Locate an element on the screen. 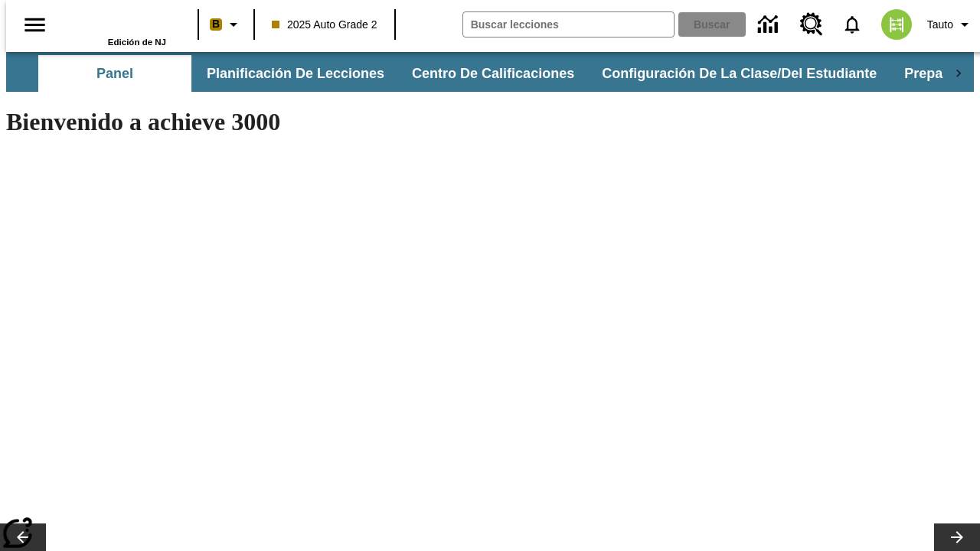 The height and width of the screenshot is (551, 980). span: Tauto is located at coordinates (940, 25).